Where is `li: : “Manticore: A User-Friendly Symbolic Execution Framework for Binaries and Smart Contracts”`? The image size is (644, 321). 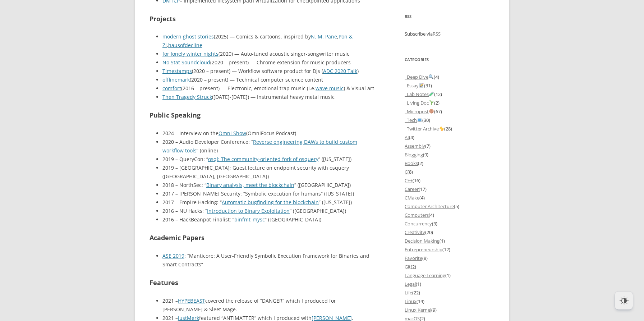
li: : “Manticore: A User-Friendly Symbolic Execution Framework for Binaries and Smart Contracts” is located at coordinates (268, 261).